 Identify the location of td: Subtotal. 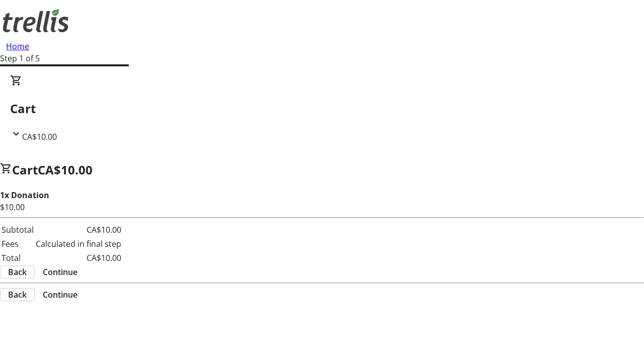
(18, 230).